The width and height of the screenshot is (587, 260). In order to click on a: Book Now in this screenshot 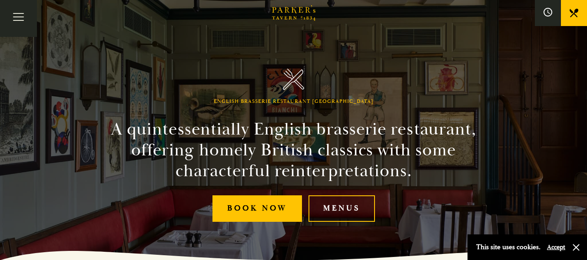, I will do `click(257, 209)`.